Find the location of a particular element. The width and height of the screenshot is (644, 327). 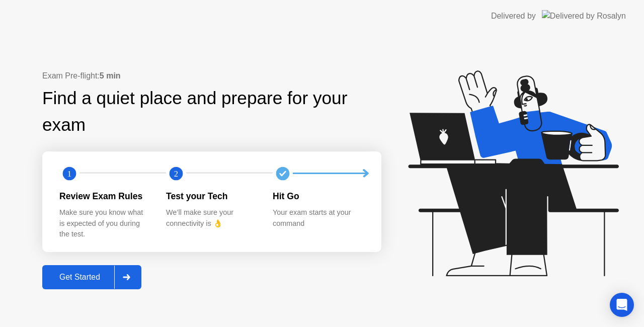

div: Make sure you know what is expected of you during the test. is located at coordinates (105, 223).